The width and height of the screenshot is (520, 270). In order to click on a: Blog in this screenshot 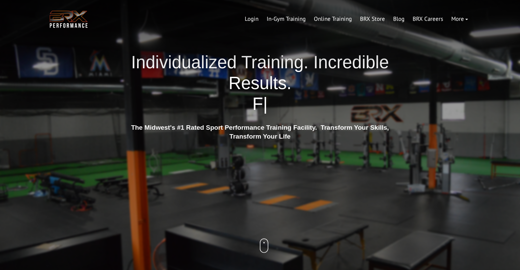, I will do `click(398, 19)`.